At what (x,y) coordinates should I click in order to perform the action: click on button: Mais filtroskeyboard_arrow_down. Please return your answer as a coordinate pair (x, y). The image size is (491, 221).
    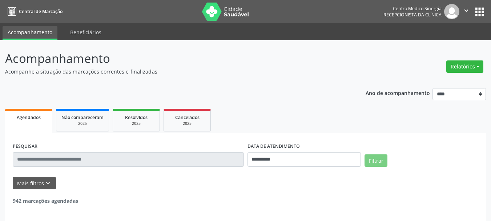
    Looking at the image, I should click on (34, 183).